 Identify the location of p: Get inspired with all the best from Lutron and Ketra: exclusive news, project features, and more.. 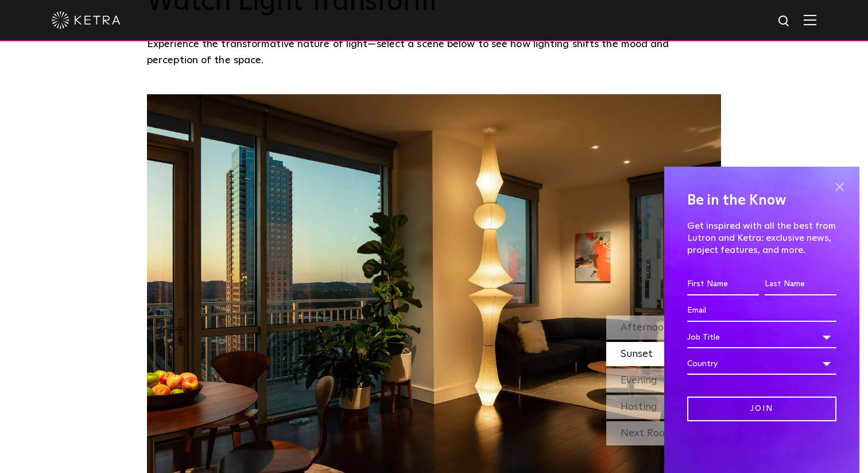
(762, 238).